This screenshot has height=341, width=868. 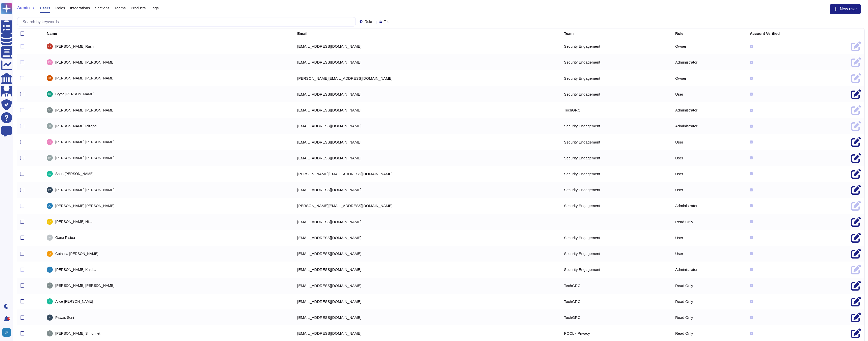 What do you see at coordinates (102, 8) in the screenshot?
I see `span: Sections` at bounding box center [102, 8].